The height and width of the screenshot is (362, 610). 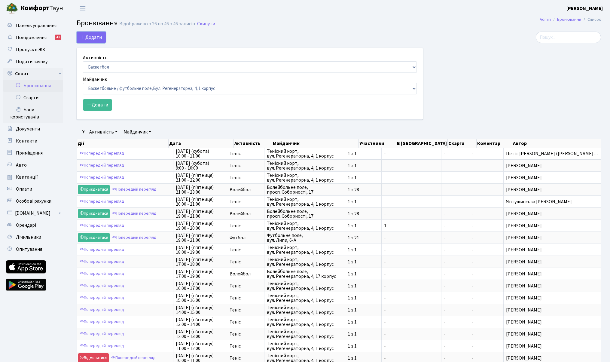 I want to click on a: Панель управління, so click(x=33, y=26).